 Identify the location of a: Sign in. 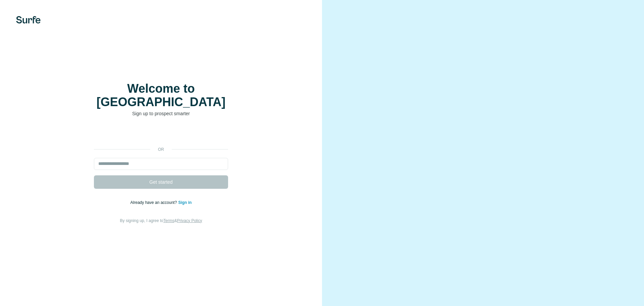
(185, 202).